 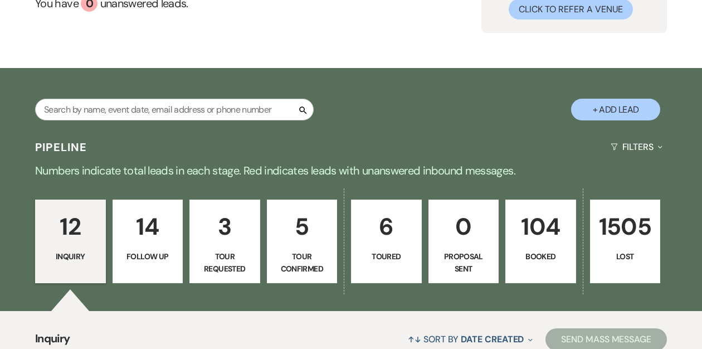 What do you see at coordinates (625, 226) in the screenshot?
I see `p: 1505` at bounding box center [625, 226].